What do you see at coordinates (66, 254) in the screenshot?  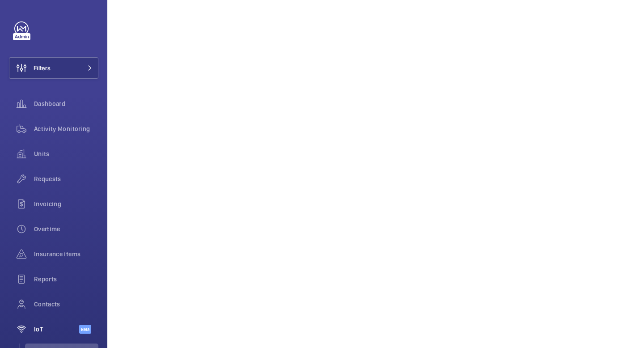 I see `span: Insurance items` at bounding box center [66, 254].